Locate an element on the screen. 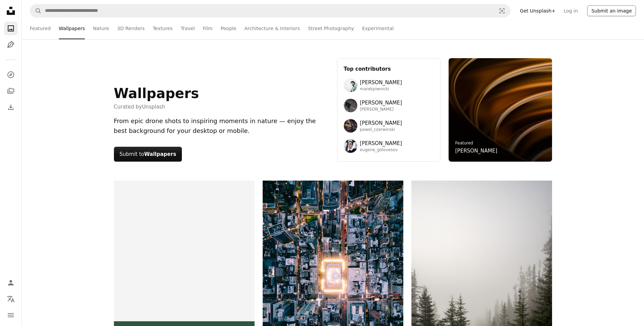 The image size is (644, 326). a: Architecture & Interiors is located at coordinates (272, 28).